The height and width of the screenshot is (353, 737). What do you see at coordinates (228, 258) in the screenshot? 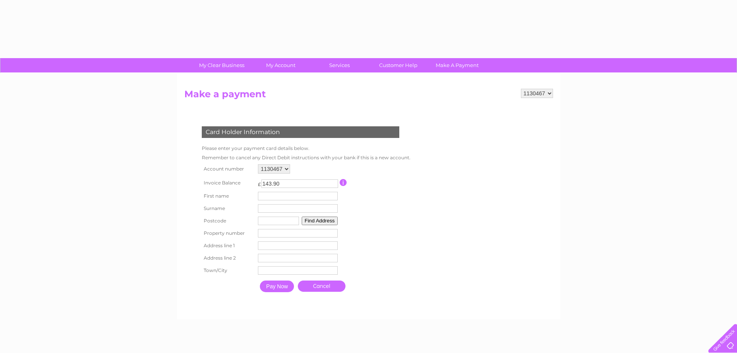
I see `th: Address line 2` at bounding box center [228, 258].